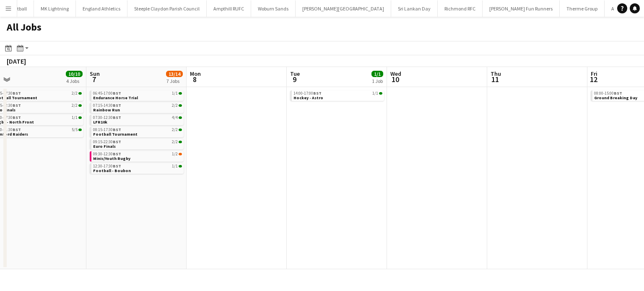 The height and width of the screenshot is (291, 644). I want to click on div: 12:30-17:30BST1/1Football - Boubon, so click(137, 169).